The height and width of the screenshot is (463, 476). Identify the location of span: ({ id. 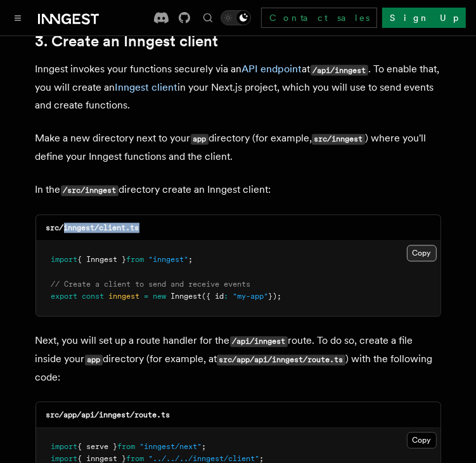
(213, 296).